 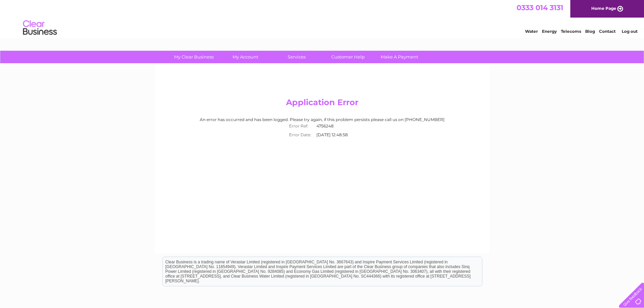 What do you see at coordinates (590, 31) in the screenshot?
I see `a: Blog` at bounding box center [590, 31].